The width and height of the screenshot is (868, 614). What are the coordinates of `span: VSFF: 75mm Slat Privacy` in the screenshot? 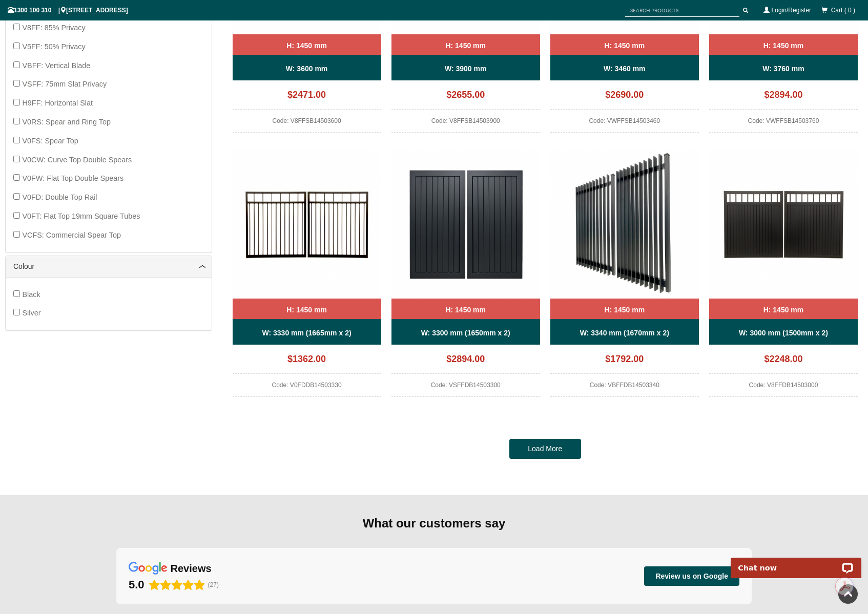 It's located at (64, 84).